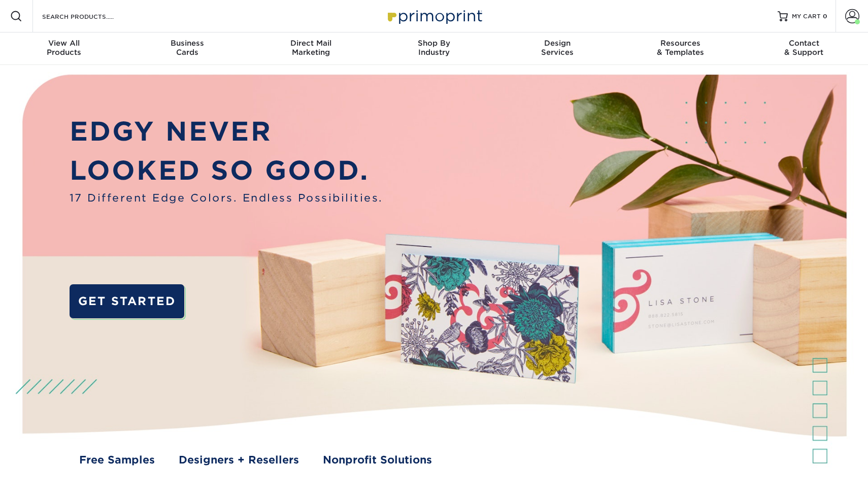 Image resolution: width=868 pixels, height=498 pixels. What do you see at coordinates (226, 131) in the screenshot?
I see `p: EDGY NEVER` at bounding box center [226, 131].